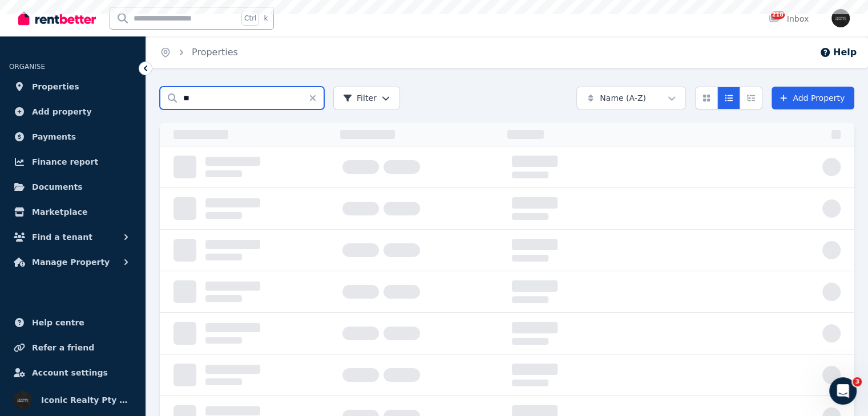  I want to click on div: Inbox, so click(788, 19).